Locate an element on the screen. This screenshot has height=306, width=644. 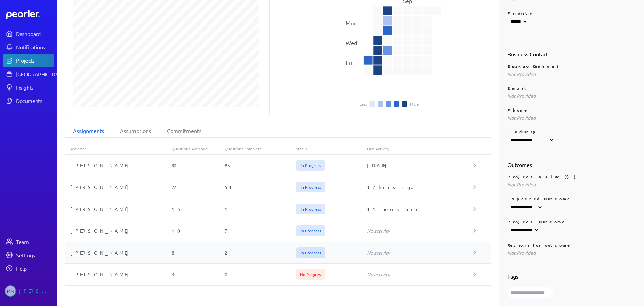
div: Settings is located at coordinates (35, 255).